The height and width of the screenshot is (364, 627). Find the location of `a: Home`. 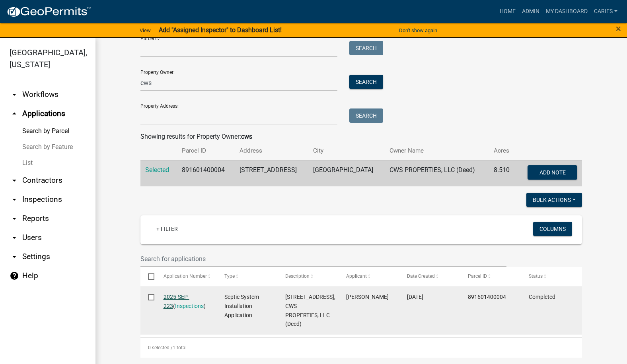

a: Home is located at coordinates (507, 11).